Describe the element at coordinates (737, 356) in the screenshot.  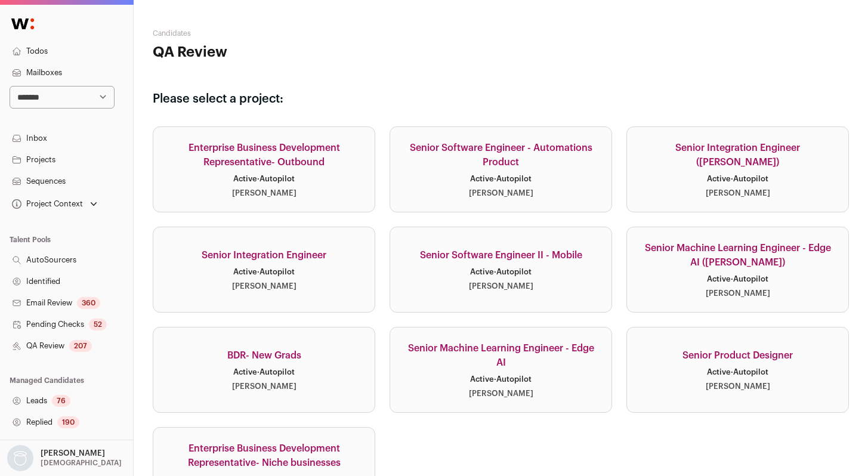
I see `div: Senior Product Designer` at that location.